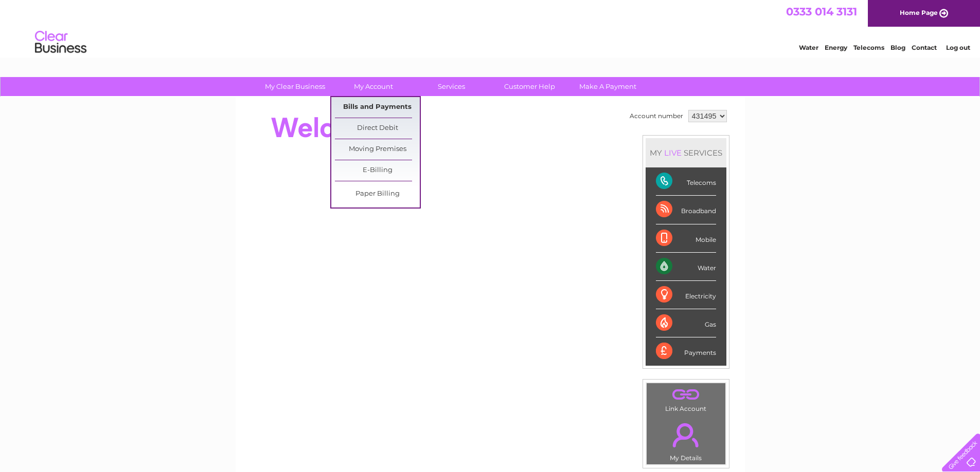 This screenshot has width=980, height=472. What do you see at coordinates (835, 47) in the screenshot?
I see `a: Energy` at bounding box center [835, 47].